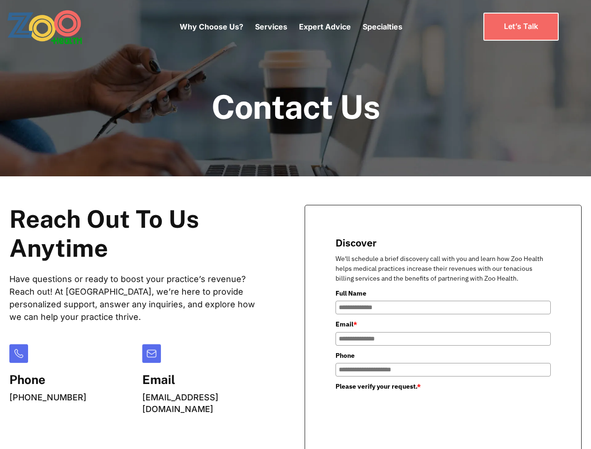 This screenshot has height=449, width=591. What do you see at coordinates (271, 27) in the screenshot?
I see `p: Services` at bounding box center [271, 27].